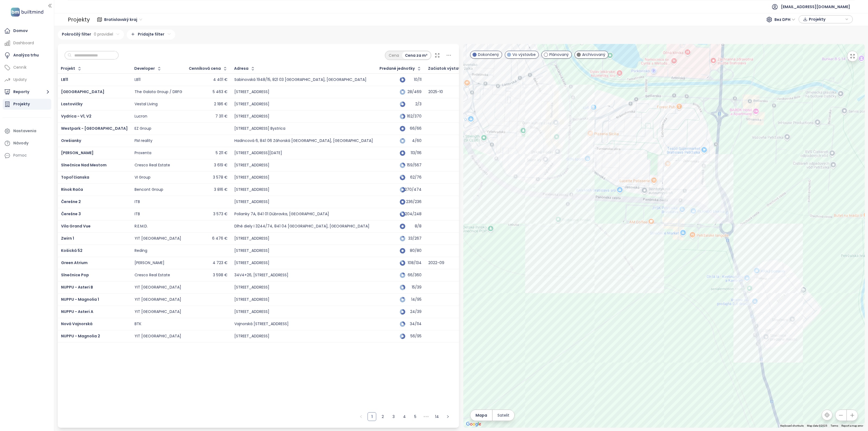 The width and height of the screenshot is (868, 431). What do you see at coordinates (372, 417) in the screenshot?
I see `a: 1` at bounding box center [372, 417].